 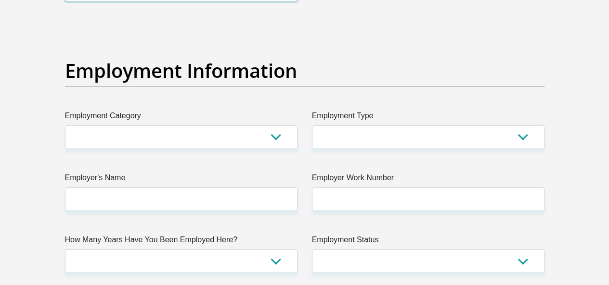 What do you see at coordinates (428, 242) in the screenshot?
I see `label: Employment Status` at bounding box center [428, 242].